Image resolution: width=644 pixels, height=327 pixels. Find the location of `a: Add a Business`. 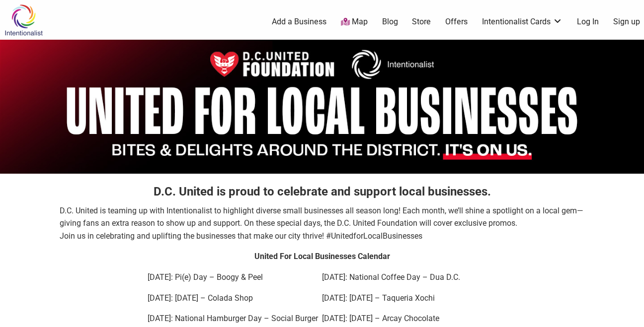

a: Add a Business is located at coordinates (299, 22).